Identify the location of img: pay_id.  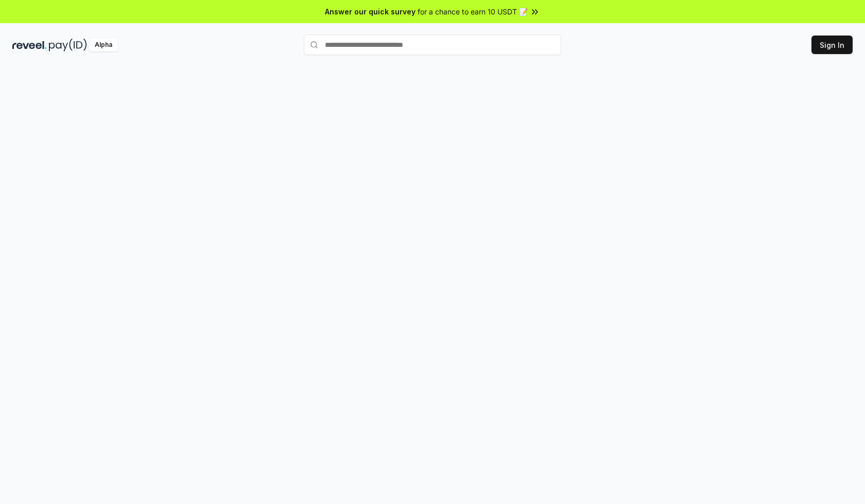
(68, 45).